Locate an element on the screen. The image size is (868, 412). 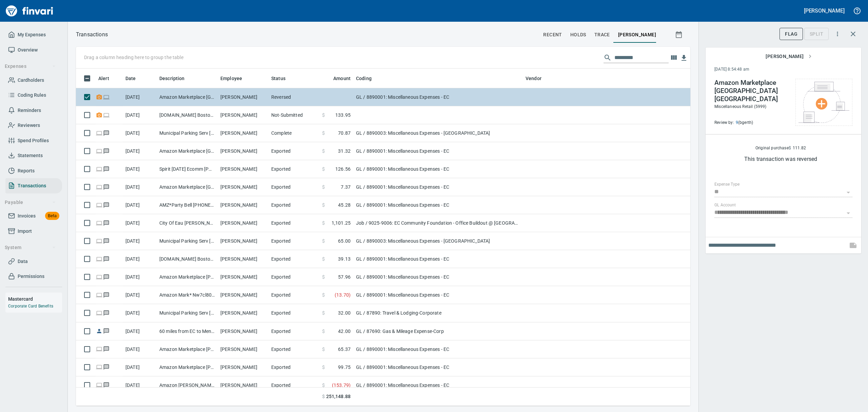
span: Overview is located at coordinates (27, 50).